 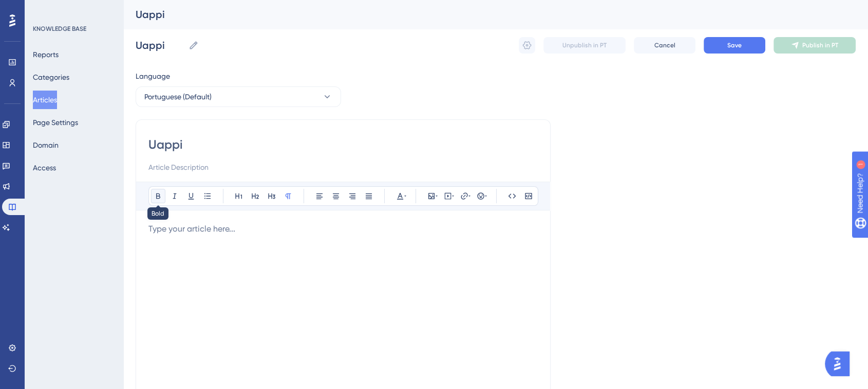 What do you see at coordinates (51, 77) in the screenshot?
I see `button: Categories` at bounding box center [51, 77].